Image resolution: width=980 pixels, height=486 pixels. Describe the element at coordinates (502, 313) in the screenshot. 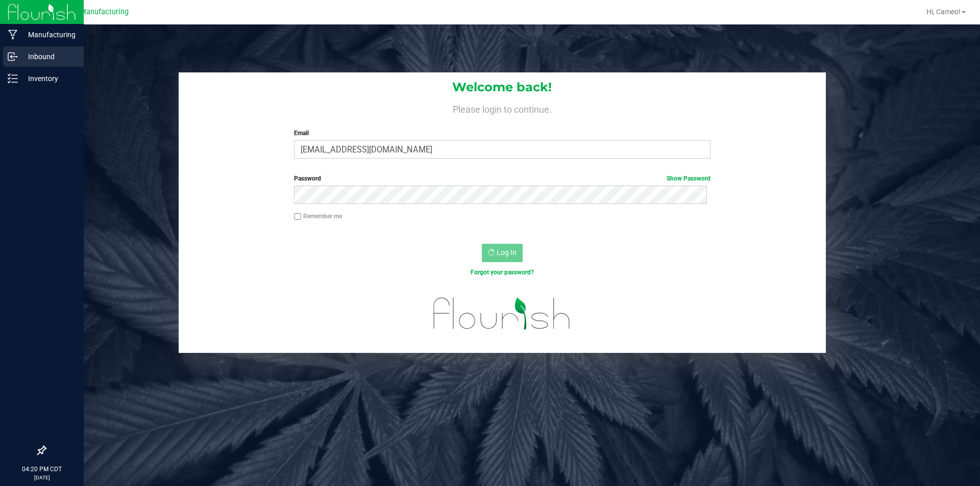

I see `img: flourish_logo.svg` at that location.